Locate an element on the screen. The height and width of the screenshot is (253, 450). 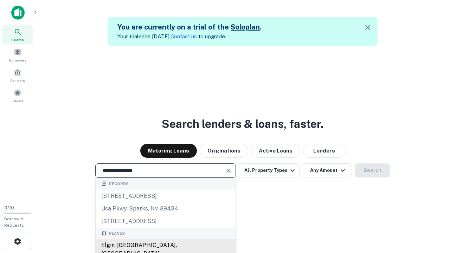
span: Places is located at coordinates (117, 234).